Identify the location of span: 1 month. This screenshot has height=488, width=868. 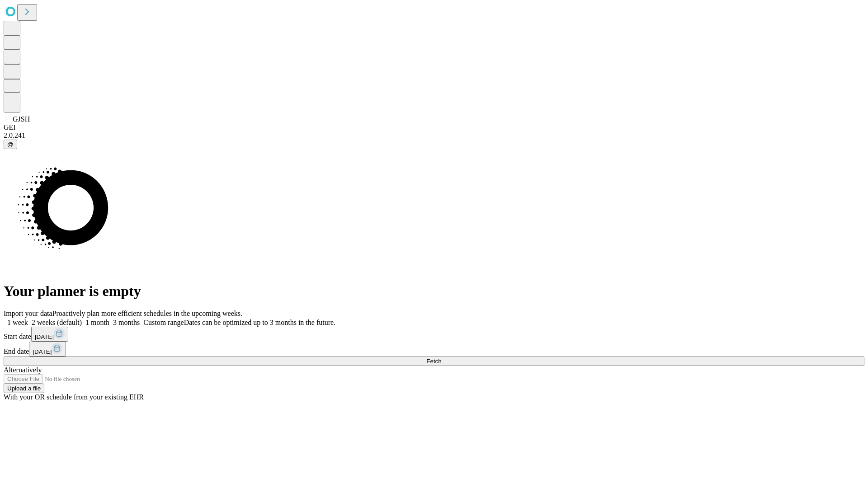
(97, 323).